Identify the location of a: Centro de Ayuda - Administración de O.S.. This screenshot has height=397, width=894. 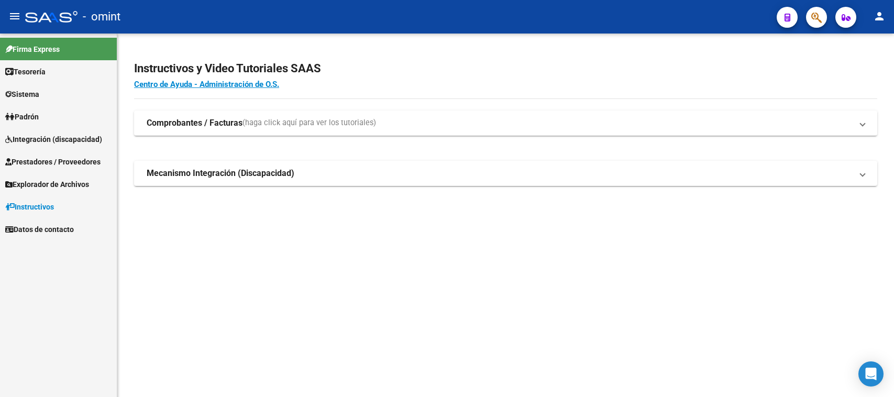
(206, 84).